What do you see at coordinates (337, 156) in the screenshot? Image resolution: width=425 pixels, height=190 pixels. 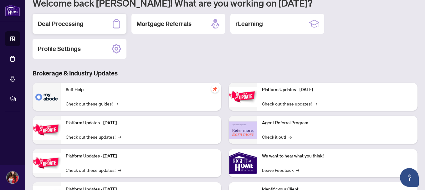 I see `p: We want to hear what you think!` at bounding box center [337, 156].